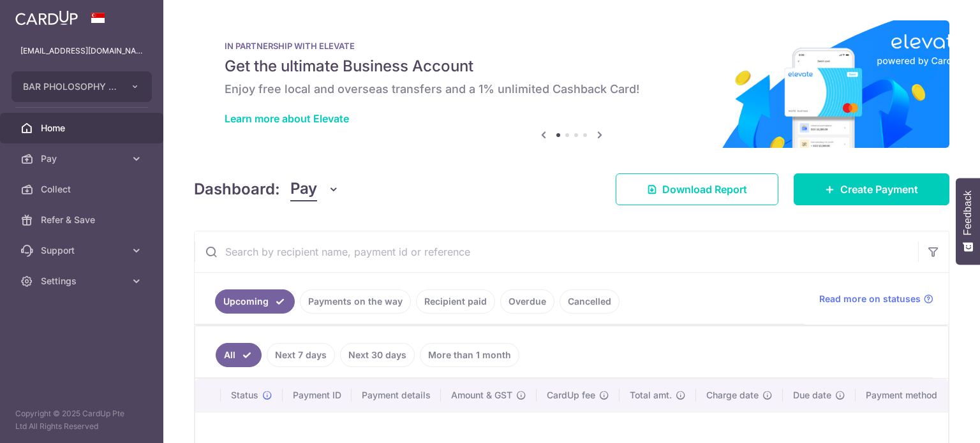 The image size is (980, 443). Describe the element at coordinates (287, 118) in the screenshot. I see `a: Learn more about Elevate` at that location.